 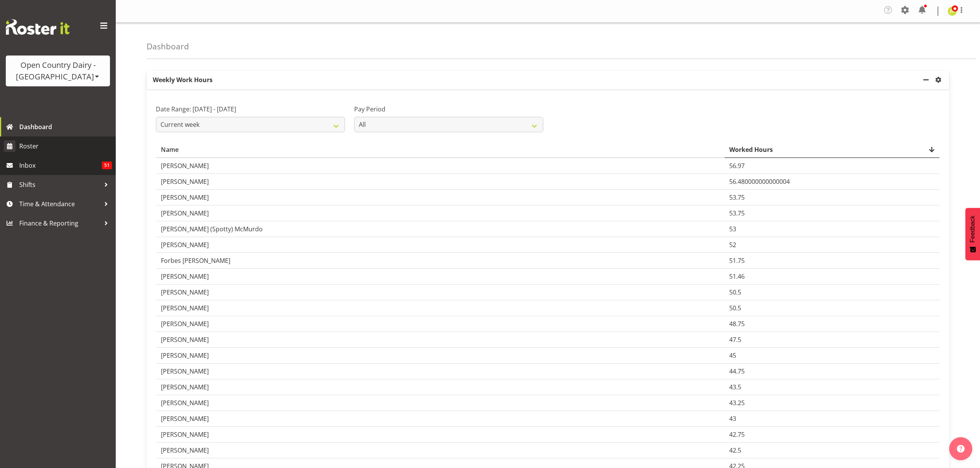 What do you see at coordinates (534, 80) in the screenshot?
I see `p: Weekly Work Hours` at bounding box center [534, 80].